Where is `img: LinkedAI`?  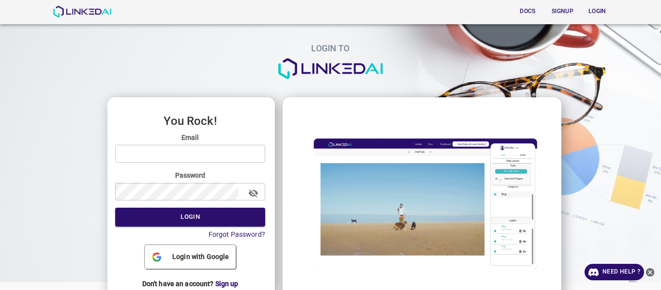 img: LinkedAI is located at coordinates (82, 12).